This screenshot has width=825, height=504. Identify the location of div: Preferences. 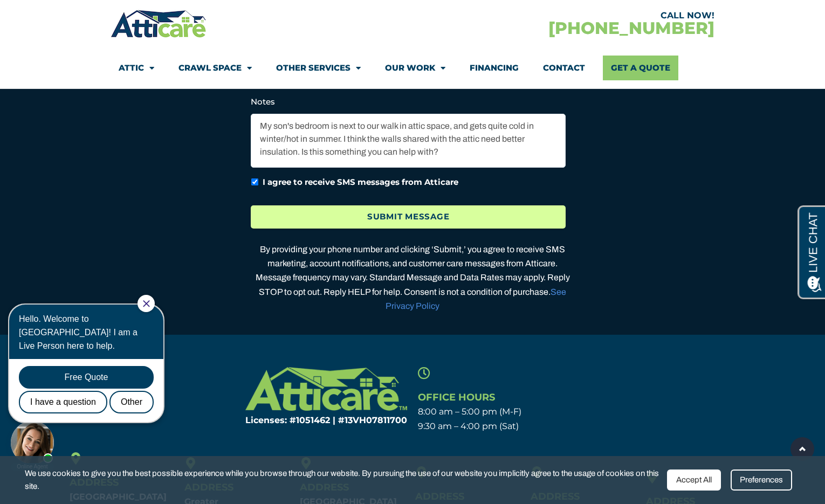
(761, 480).